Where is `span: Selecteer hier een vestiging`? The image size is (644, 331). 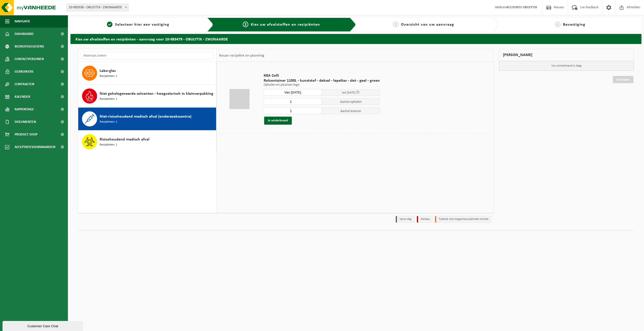
span: Selecteer hier een vestiging is located at coordinates (142, 25).